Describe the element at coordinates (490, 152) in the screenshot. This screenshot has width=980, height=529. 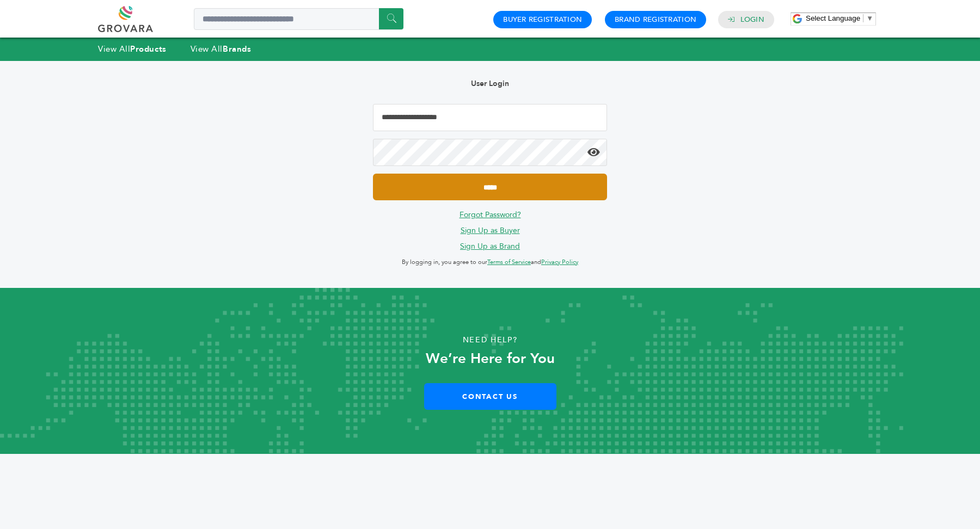
I see `input: Password` at that location.